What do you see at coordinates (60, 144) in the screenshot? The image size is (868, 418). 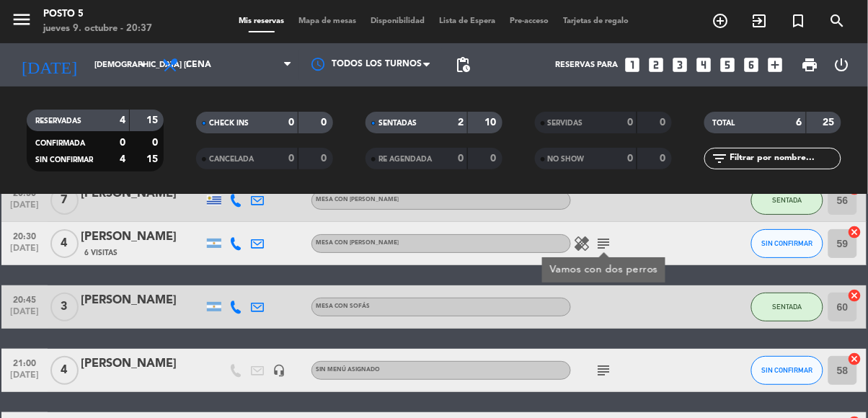 I see `span: CONFIRMADA` at bounding box center [60, 144].